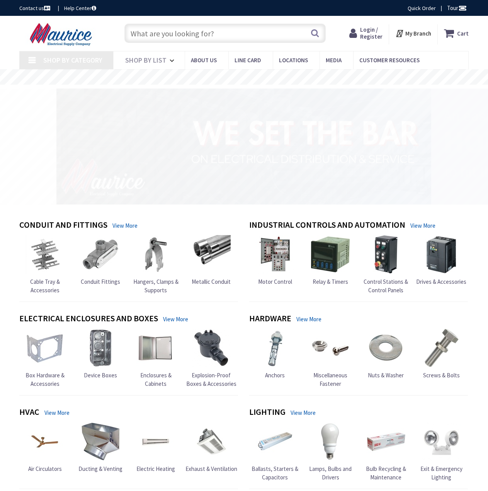  I want to click on img: Device Boxes, so click(100, 348).